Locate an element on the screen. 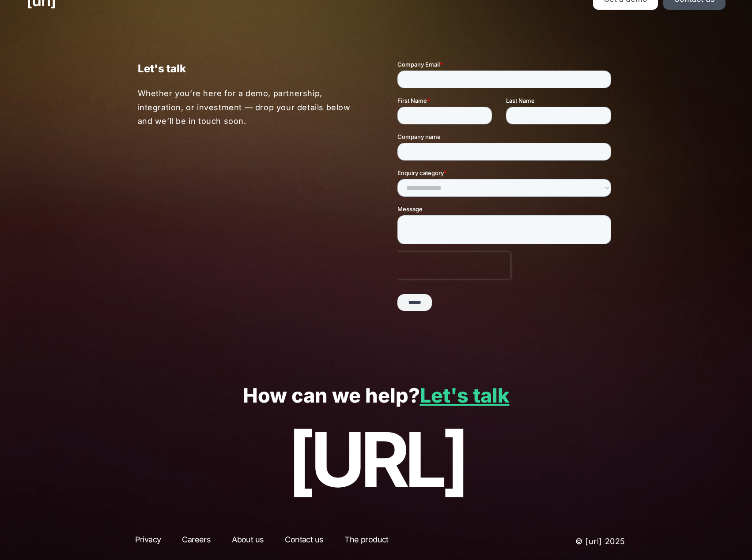  a: Contact us is located at coordinates (304, 542).